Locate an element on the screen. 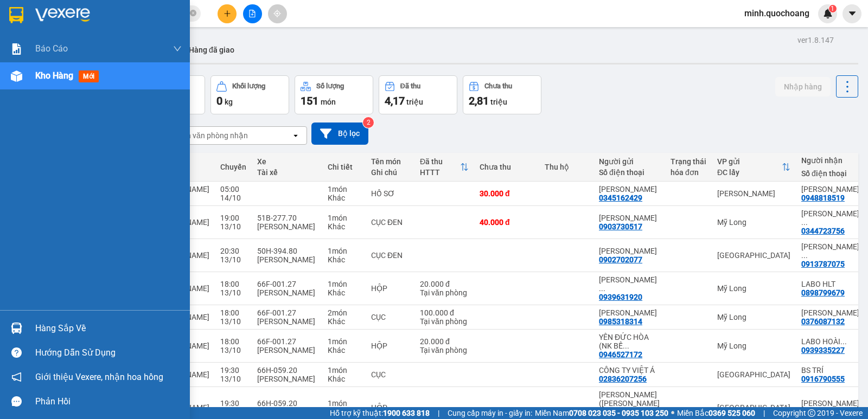 This screenshot has height=419, width=868. span: caret-down is located at coordinates (852, 14).